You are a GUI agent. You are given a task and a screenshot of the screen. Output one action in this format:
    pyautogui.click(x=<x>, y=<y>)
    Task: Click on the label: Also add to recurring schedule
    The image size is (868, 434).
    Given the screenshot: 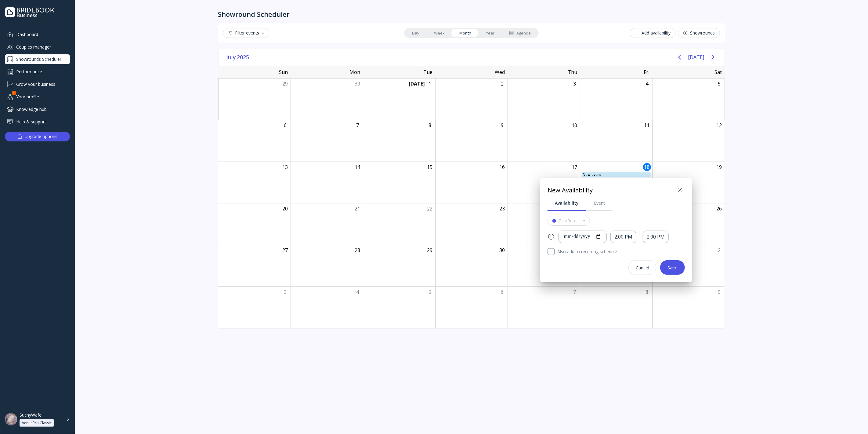 What is the action you would take?
    pyautogui.click(x=620, y=252)
    